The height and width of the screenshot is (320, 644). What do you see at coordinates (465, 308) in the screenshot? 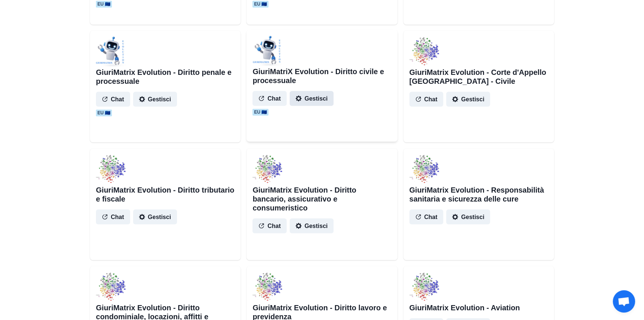
I see `h2: GiuriMatrix Evolution - Aviation` at bounding box center [465, 308].